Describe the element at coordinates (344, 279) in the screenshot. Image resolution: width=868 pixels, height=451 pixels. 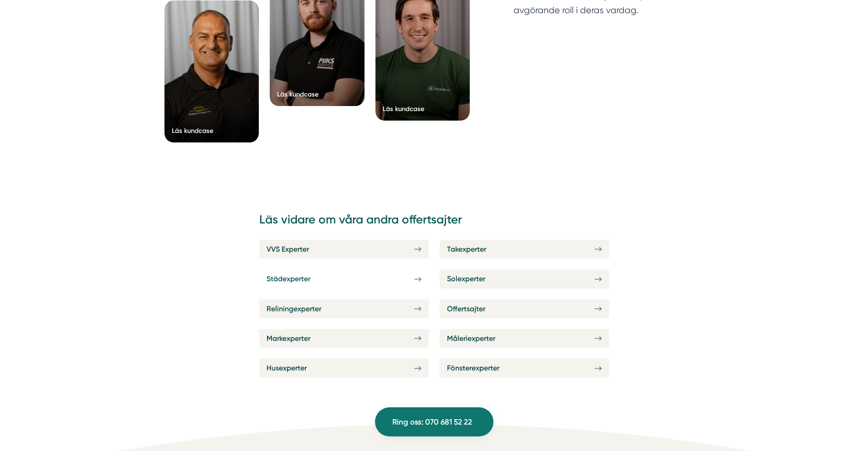
I see `a: Städexperter` at that location.